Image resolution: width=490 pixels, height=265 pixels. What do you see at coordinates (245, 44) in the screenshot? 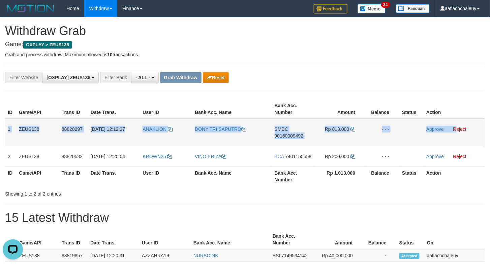
I see `h4: Game:` at bounding box center [245, 44].